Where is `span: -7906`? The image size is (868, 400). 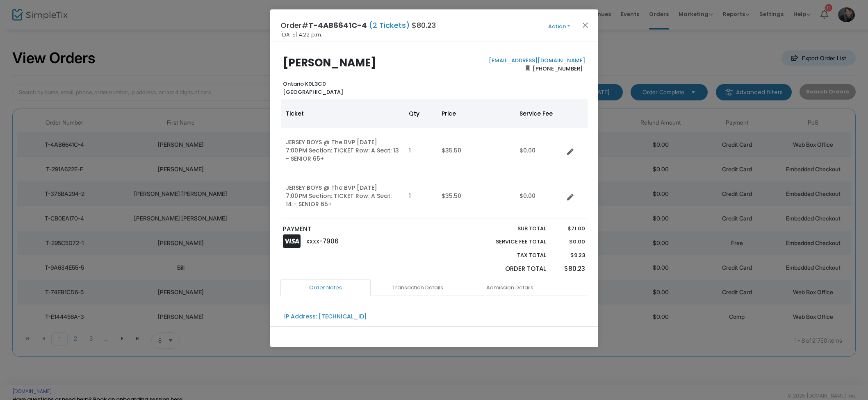 span: -7906 is located at coordinates (328, 241).